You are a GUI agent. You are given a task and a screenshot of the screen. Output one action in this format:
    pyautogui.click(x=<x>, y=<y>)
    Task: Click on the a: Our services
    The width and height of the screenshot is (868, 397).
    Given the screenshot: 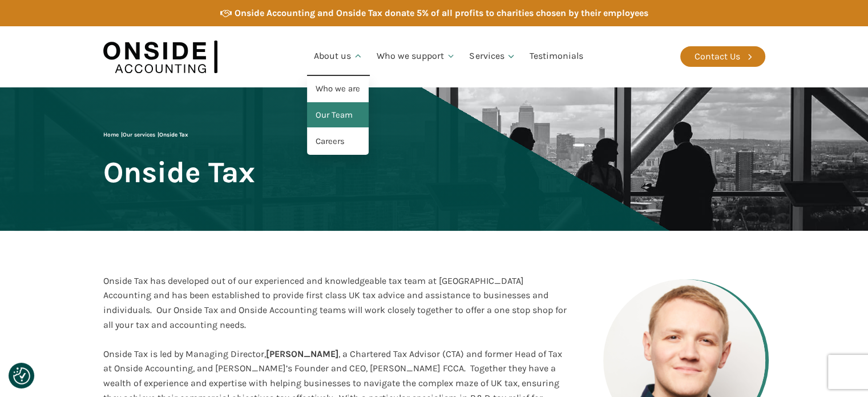 What is the action you would take?
    pyautogui.click(x=139, y=134)
    